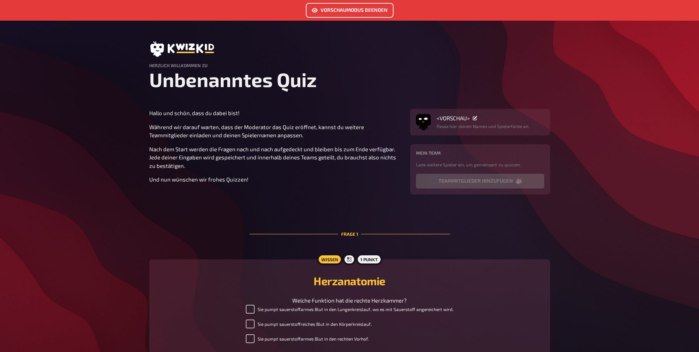 The width and height of the screenshot is (699, 352). I want to click on h4: Mein Team, so click(480, 153).